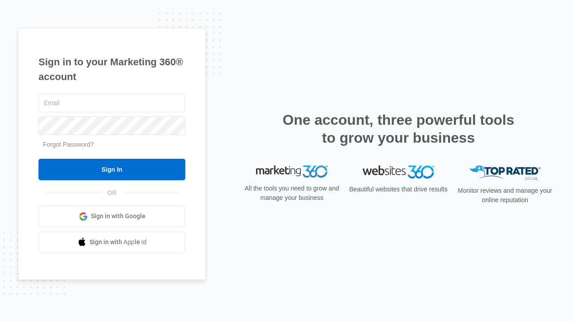 The width and height of the screenshot is (573, 322). What do you see at coordinates (112, 193) in the screenshot?
I see `span: OR` at bounding box center [112, 193].